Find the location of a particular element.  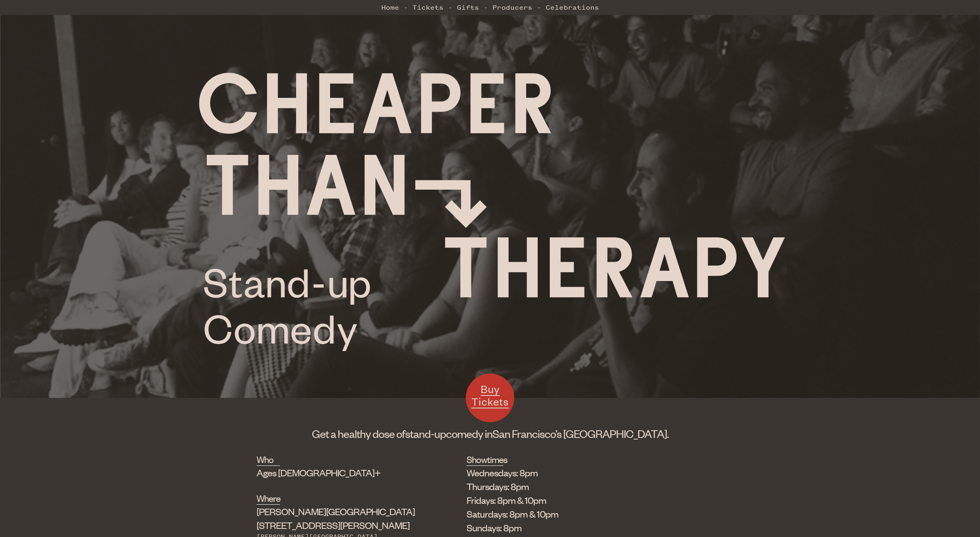

h2: Showtimes is located at coordinates (485, 459).